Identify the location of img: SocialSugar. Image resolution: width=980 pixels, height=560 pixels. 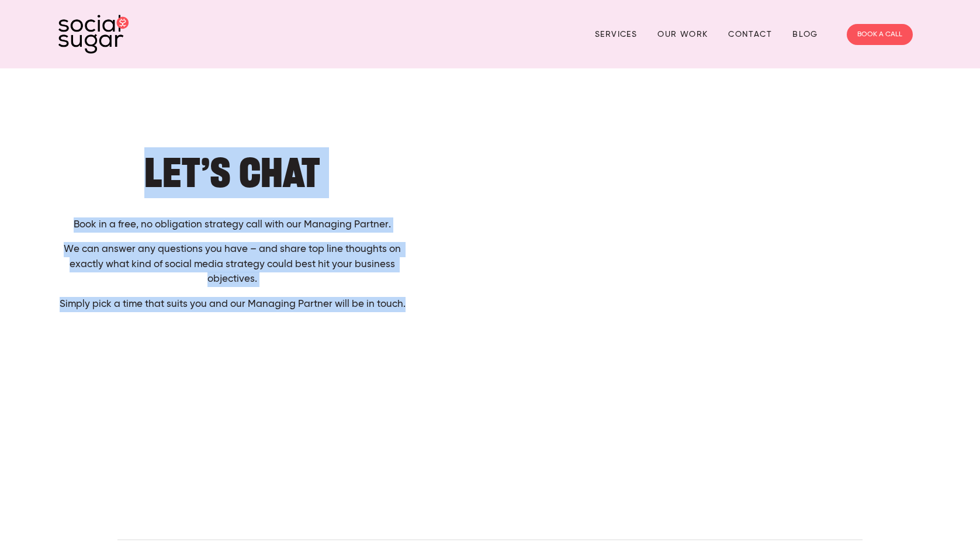
(93, 34).